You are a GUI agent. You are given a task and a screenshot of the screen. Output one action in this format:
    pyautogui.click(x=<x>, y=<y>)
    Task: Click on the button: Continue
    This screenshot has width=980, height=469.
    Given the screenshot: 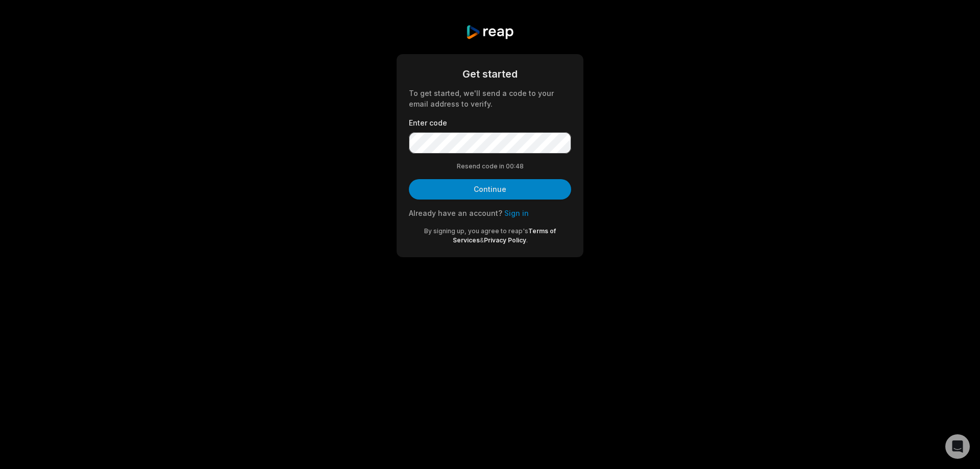 What is the action you would take?
    pyautogui.click(x=490, y=189)
    